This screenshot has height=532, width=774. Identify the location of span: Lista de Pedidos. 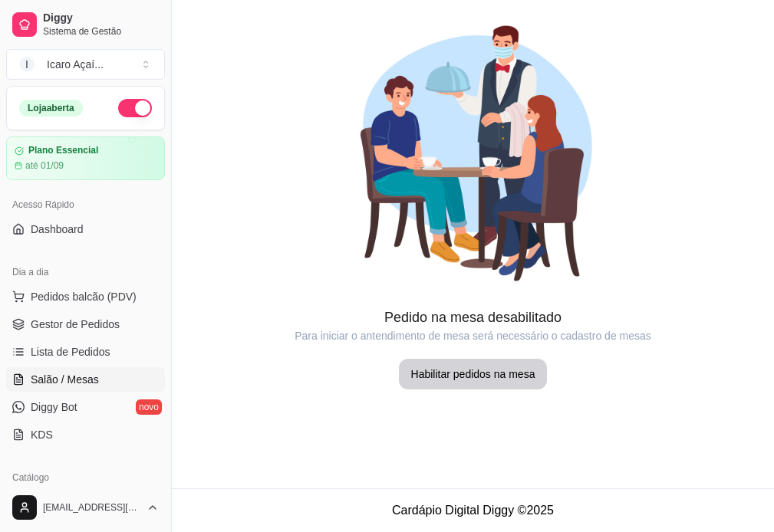
(70, 352).